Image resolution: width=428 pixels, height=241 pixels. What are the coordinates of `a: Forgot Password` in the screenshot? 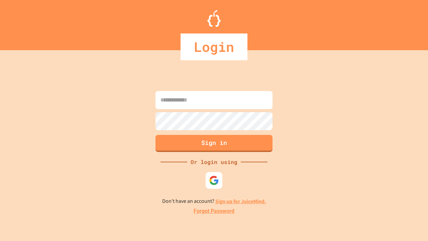 It's located at (214, 211).